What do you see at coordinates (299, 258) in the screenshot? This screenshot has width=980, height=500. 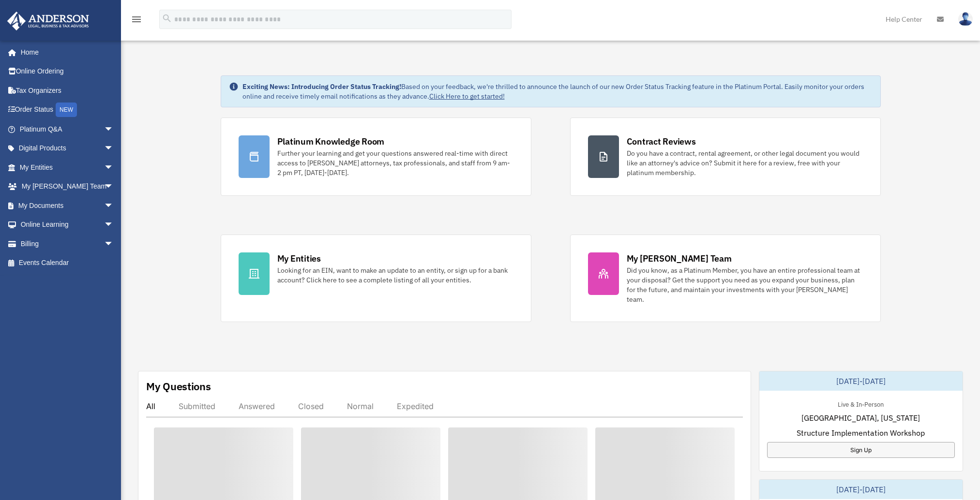 I see `div: My Entities` at bounding box center [299, 258].